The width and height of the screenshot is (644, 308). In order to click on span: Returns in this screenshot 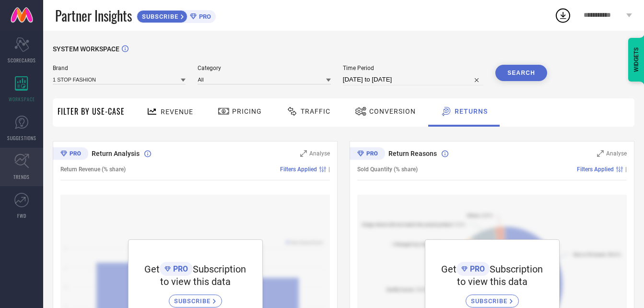, I will do `click(471, 112)`.